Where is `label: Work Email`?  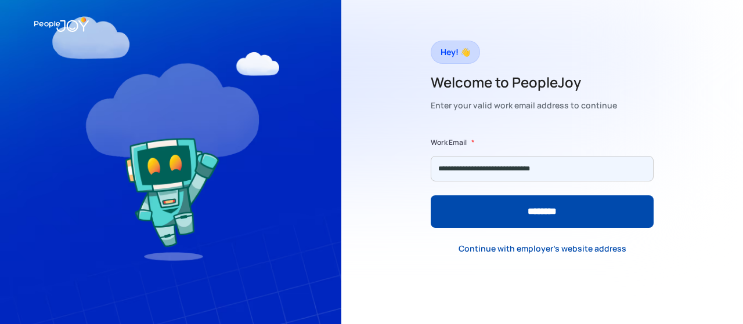
label: Work Email is located at coordinates (449, 143).